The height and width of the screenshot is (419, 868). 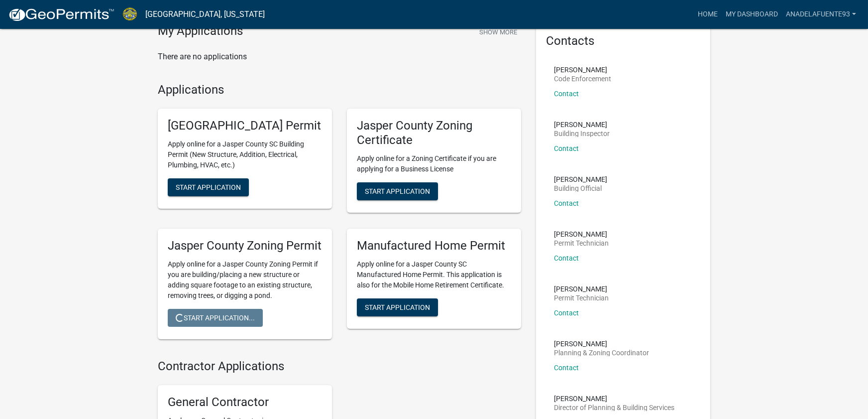 I want to click on a: Home, so click(x=708, y=14).